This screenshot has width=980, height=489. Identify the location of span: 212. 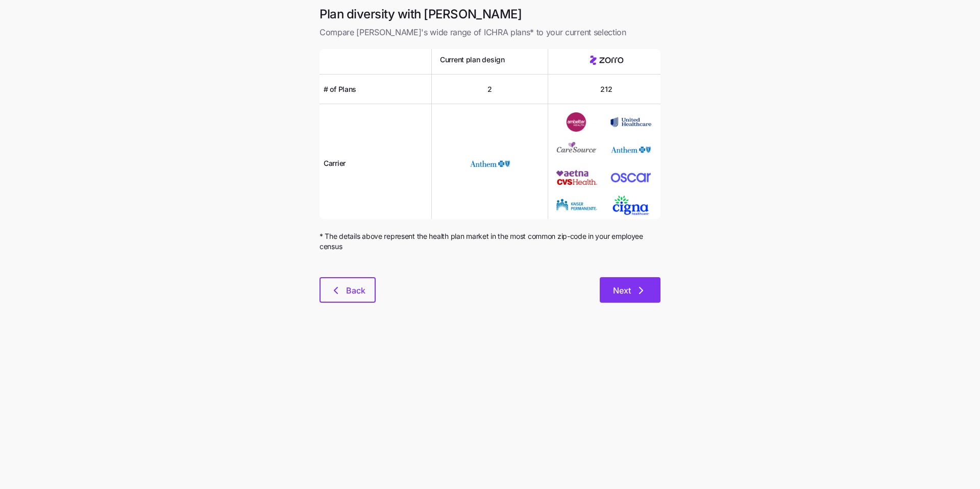
(606, 89).